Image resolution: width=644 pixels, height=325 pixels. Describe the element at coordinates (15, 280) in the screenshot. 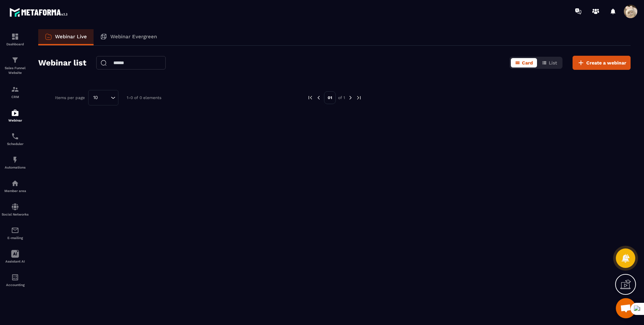

I see `a: accountantaccountantAccounting` at that location.